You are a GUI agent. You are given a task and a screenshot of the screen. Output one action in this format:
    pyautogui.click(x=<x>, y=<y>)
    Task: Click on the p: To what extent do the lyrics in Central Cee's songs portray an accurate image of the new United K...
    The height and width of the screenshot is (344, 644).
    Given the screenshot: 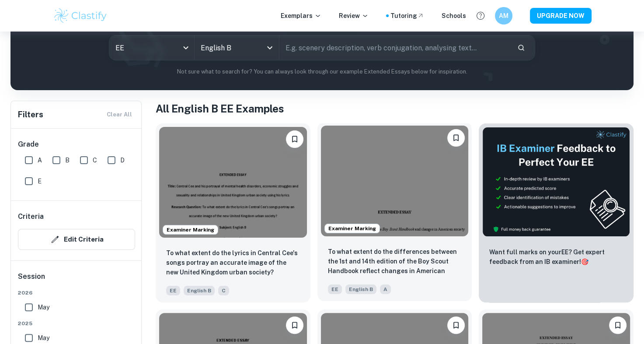 What is the action you would take?
    pyautogui.click(x=233, y=263)
    